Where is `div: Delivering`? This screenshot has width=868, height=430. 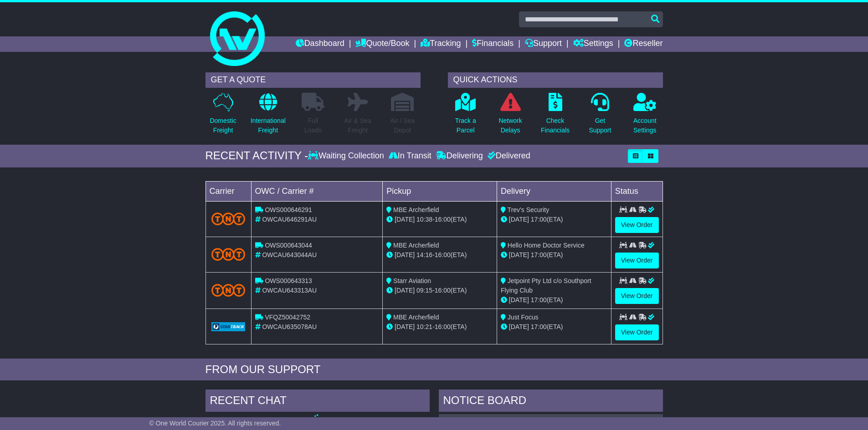
div: Delivering is located at coordinates (459, 156).